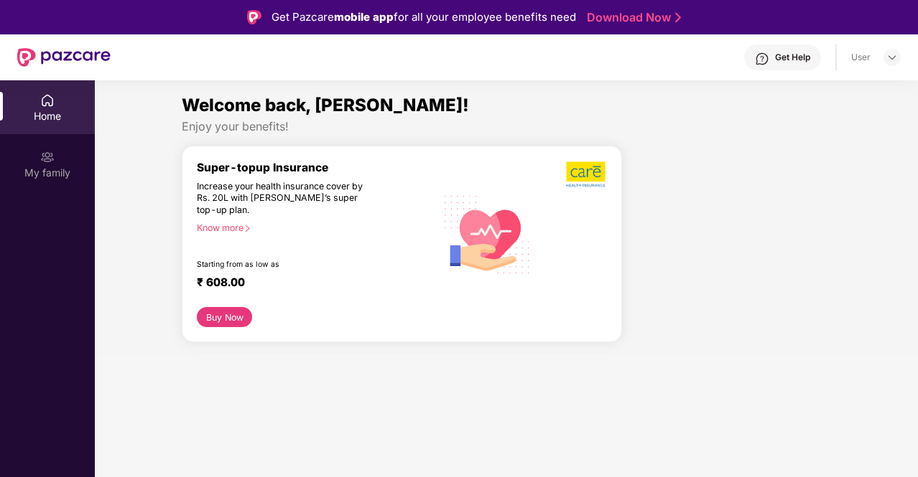 This screenshot has height=477, width=918. I want to click on img: b5dec4f62d2307b9de63beb79f102df3.png, so click(586, 174).